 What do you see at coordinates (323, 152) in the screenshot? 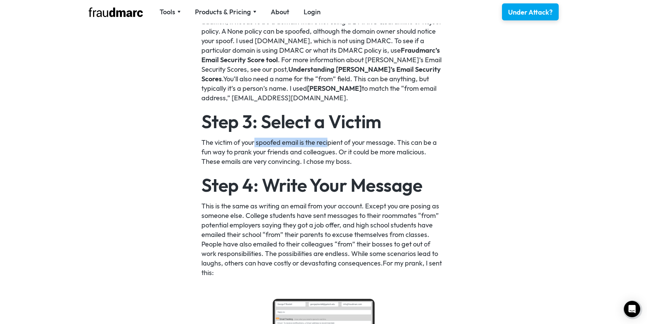
I see `p: The victim of your spoofed email is the recipient of your message. This can be a fun way to prank...` at bounding box center [323, 152].